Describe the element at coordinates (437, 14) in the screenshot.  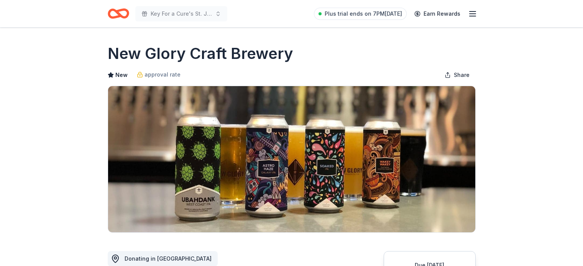
I see `a: Earn Rewards` at that location.